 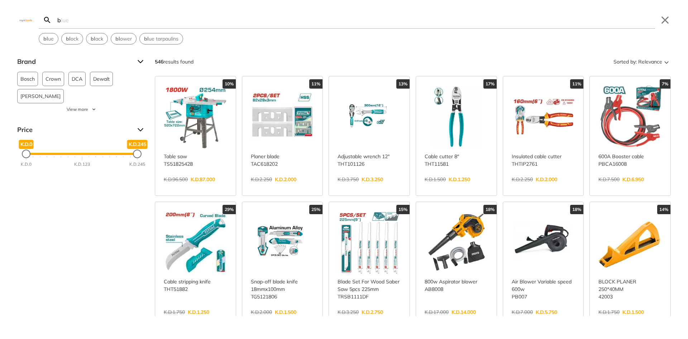 I want to click on strong: 546, so click(x=159, y=62).